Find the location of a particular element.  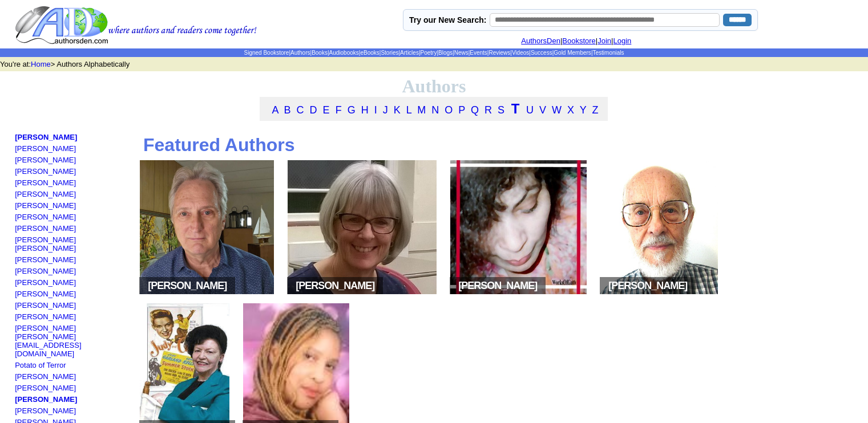

a: eBooks is located at coordinates (369, 52).